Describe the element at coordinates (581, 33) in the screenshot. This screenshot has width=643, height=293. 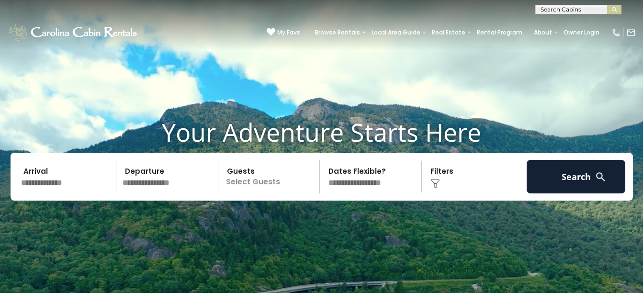
I see `a: Owner Login` at that location.